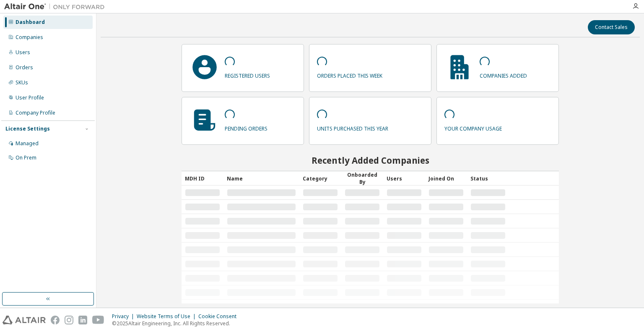 Image resolution: width=644 pixels, height=332 pixels. What do you see at coordinates (168, 316) in the screenshot?
I see `div: Website Terms of Use` at bounding box center [168, 316].